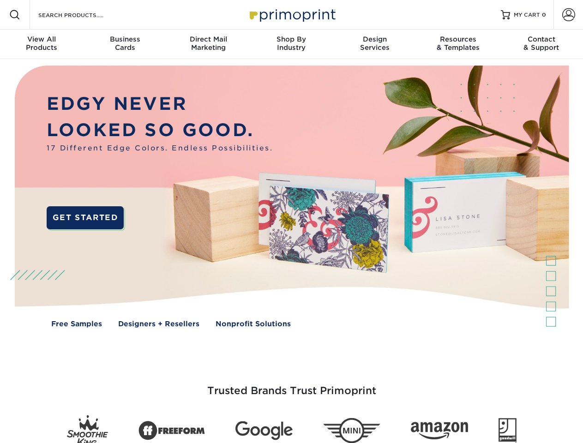  I want to click on span: Shop By, so click(291, 39).